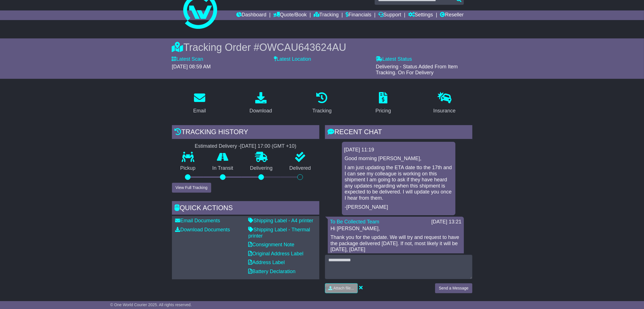  I want to click on div: Estimated Delivery -, so click(246, 147).